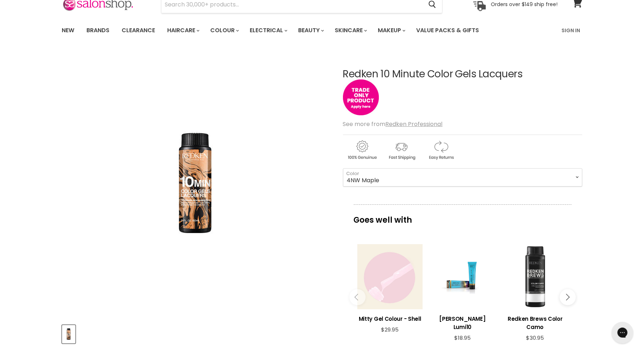 This screenshot has height=353, width=644. Describe the element at coordinates (268, 30) in the screenshot. I see `a: Electrical` at that location.